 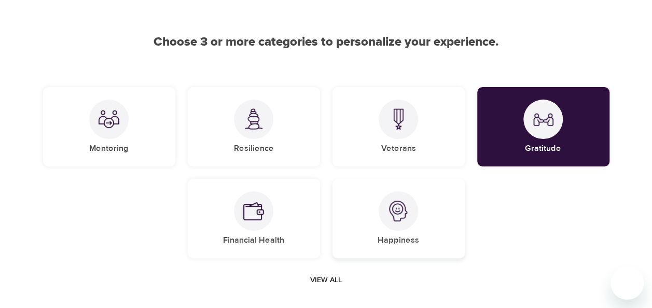 What do you see at coordinates (254, 148) in the screenshot?
I see `h5: Resilience` at bounding box center [254, 148].